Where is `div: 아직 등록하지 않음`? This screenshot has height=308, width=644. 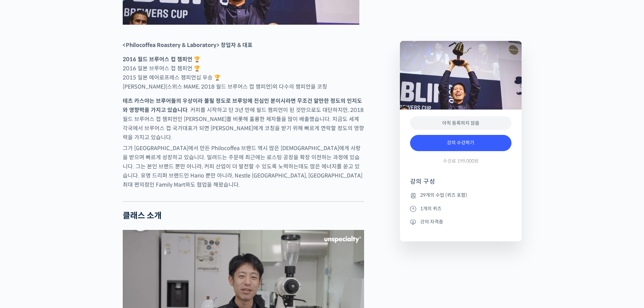
div: 아직 등록하지 않음 is located at coordinates (461, 123).